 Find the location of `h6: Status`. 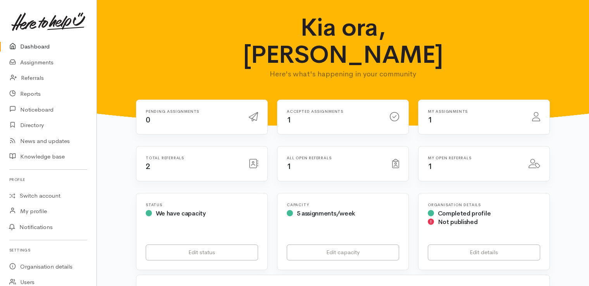

h6: Status is located at coordinates (202, 204).